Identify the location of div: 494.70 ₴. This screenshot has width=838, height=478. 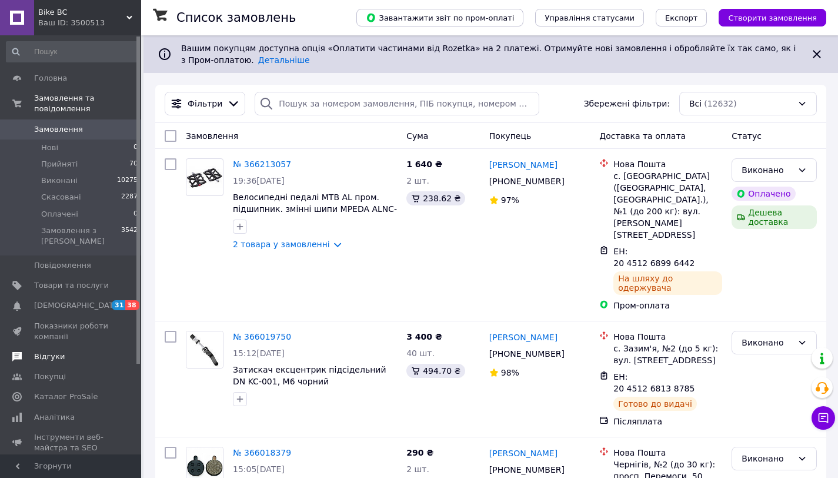
(436, 371).